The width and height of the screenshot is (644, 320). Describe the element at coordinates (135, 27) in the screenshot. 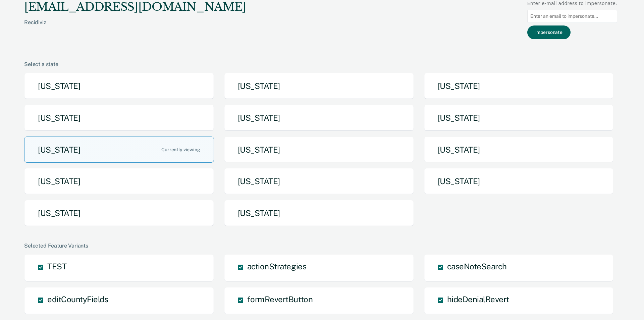

I see `div: Recidiviz` at that location.